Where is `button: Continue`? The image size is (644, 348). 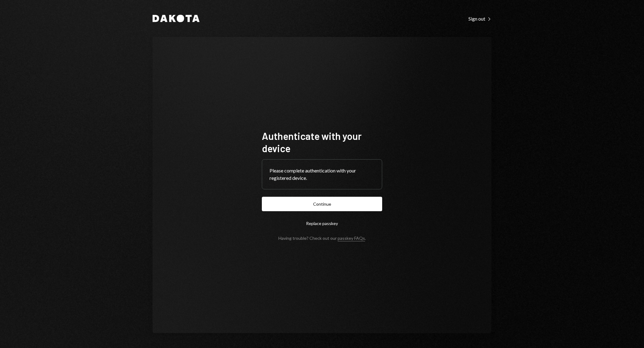 button: Continue is located at coordinates (322, 204).